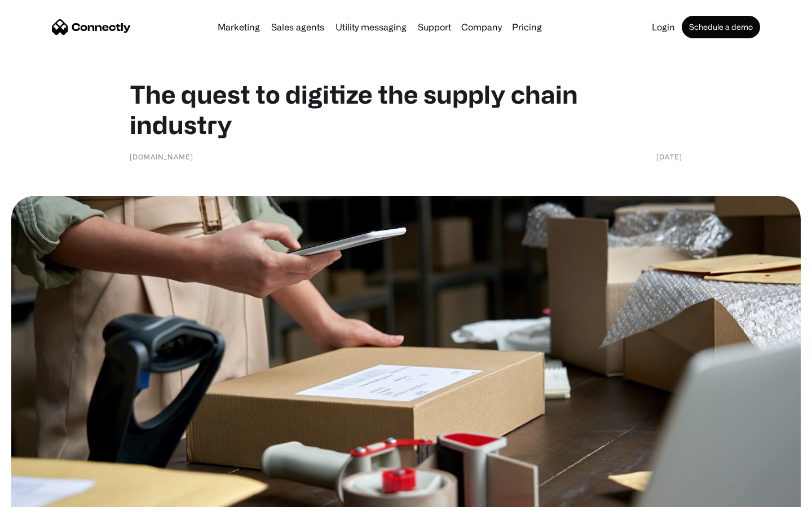 The image size is (812, 507). Describe the element at coordinates (434, 27) in the screenshot. I see `a: Support` at that location.